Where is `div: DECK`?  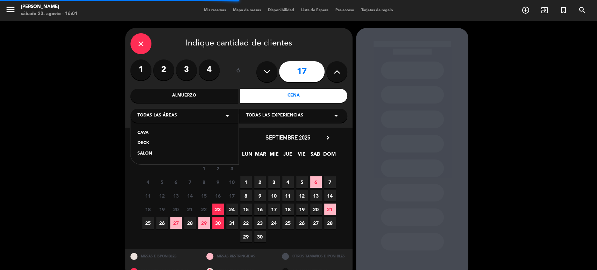 div: DECK is located at coordinates (184, 143).